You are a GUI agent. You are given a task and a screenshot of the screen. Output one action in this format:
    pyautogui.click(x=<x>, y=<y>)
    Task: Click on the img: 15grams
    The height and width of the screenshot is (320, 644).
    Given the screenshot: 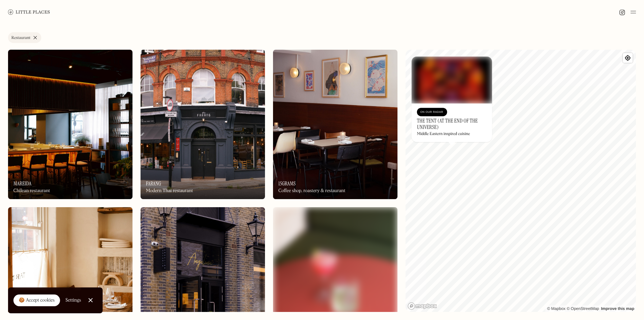 What is the action you would take?
    pyautogui.click(x=335, y=124)
    